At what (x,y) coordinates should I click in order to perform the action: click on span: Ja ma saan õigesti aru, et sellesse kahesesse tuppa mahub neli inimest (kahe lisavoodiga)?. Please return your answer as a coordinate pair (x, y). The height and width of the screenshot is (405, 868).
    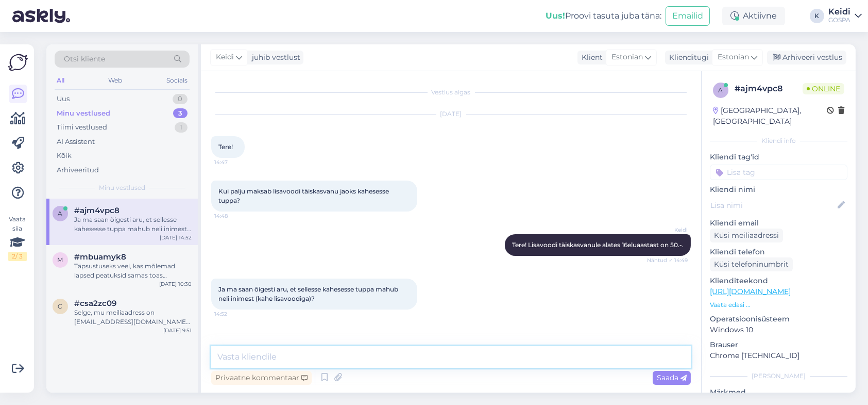
    Looking at the image, I should click on (309, 294).